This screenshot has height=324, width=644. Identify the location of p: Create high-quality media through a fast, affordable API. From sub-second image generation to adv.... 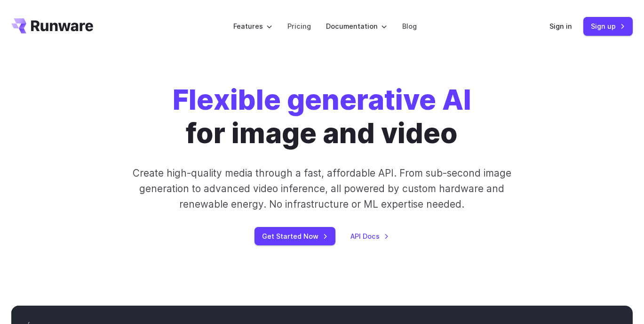
(322, 189).